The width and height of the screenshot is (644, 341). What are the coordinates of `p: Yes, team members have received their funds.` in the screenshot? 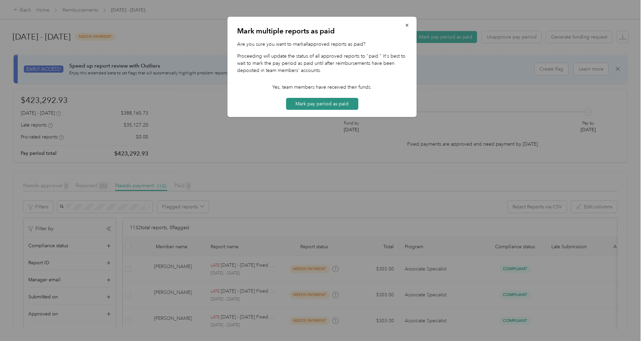 It's located at (322, 87).